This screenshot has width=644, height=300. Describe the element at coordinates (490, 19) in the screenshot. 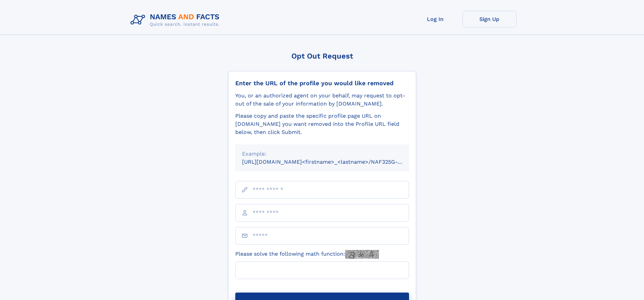

I see `a: Sign Up` at that location.